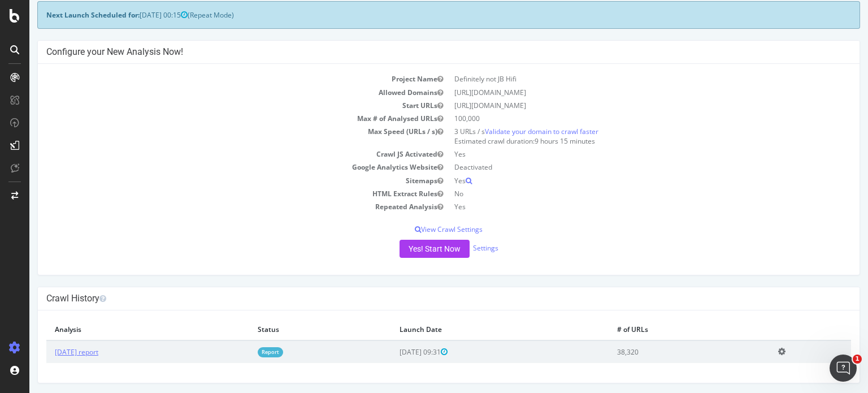 The width and height of the screenshot is (868, 393). What do you see at coordinates (63, 15) in the screenshot?
I see `strong: Next Launch Scheduled for:` at bounding box center [63, 15].